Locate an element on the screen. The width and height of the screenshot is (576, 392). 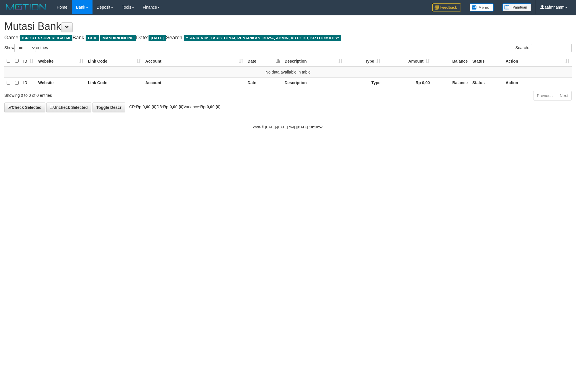
img: Feedback.jpg is located at coordinates (447, 8).